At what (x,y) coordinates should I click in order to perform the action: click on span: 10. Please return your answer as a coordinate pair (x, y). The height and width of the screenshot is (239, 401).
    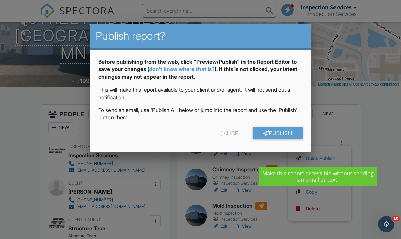
    Looking at the image, I should click on (396, 219).